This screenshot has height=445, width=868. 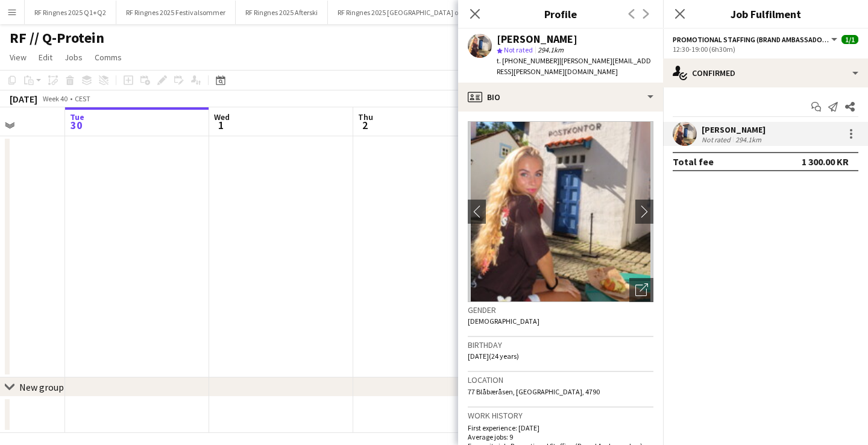 What do you see at coordinates (108, 57) in the screenshot?
I see `span: Comms` at bounding box center [108, 57].